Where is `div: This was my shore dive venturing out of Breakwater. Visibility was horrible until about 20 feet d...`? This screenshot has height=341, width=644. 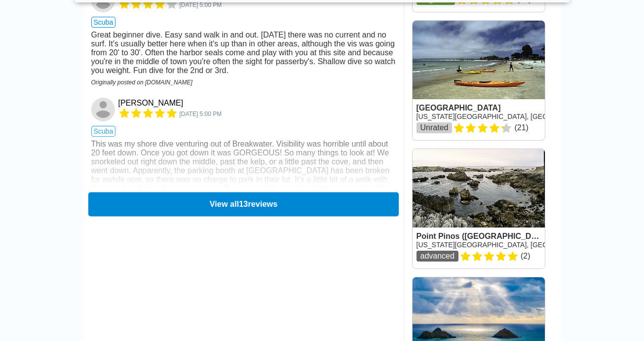 div: This was my shore dive venturing out of Breakwater. Visibility was horrible until about 20 feet d... is located at coordinates (243, 171).